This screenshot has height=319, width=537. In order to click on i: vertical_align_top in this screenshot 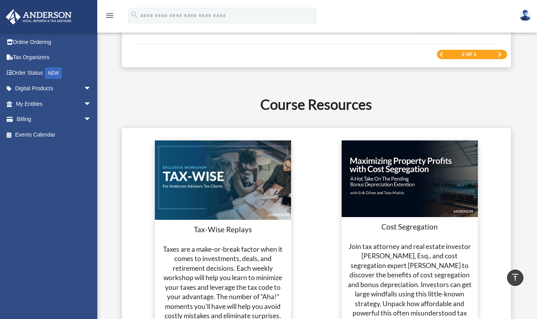, I will do `click(515, 277)`.